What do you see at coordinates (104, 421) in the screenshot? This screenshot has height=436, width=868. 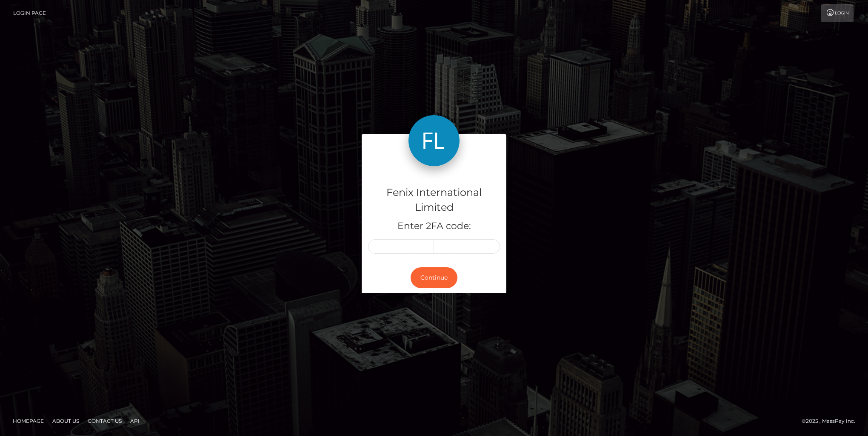 I see `a: Contact Us` at bounding box center [104, 421].